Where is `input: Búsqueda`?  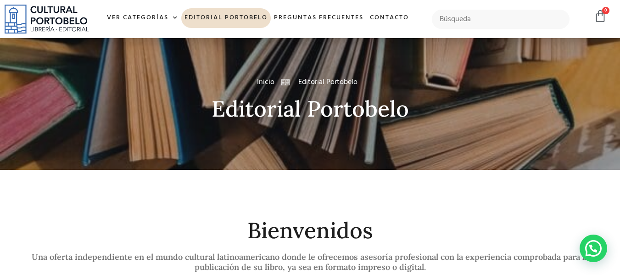
input: Búsqueda is located at coordinates (500, 19).